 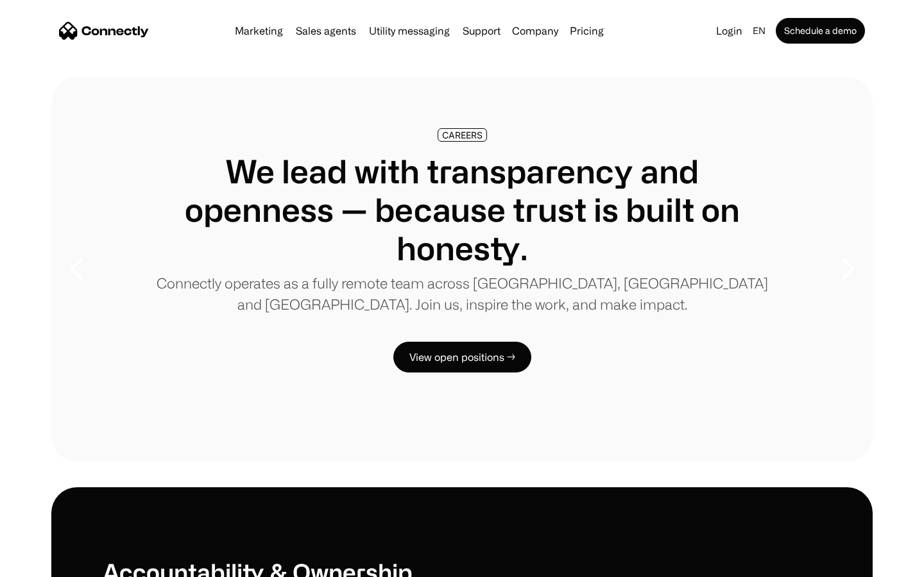 What do you see at coordinates (729, 31) in the screenshot?
I see `a: Login` at bounding box center [729, 31].